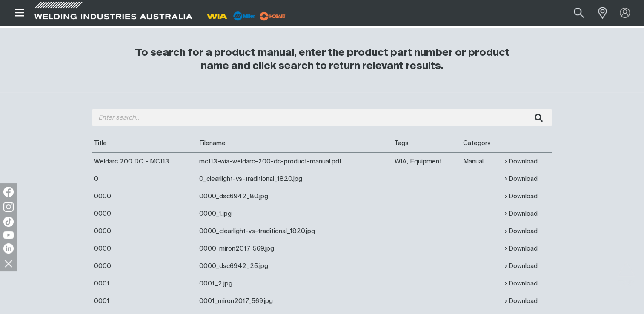 The width and height of the screenshot is (644, 314). Describe the element at coordinates (482, 161) in the screenshot. I see `td: Manual` at that location.